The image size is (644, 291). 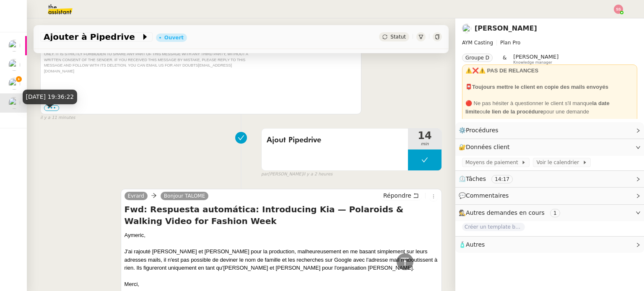 What do you see at coordinates (174, 38) in the screenshot?
I see `div: Ouvert` at bounding box center [174, 38].